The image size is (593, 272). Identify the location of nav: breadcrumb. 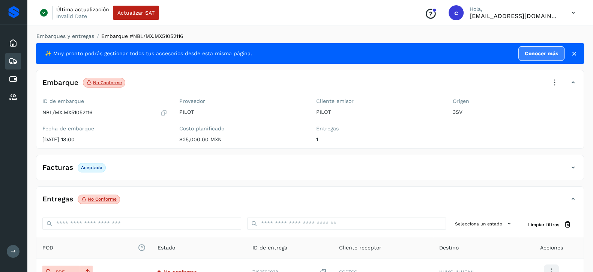
(310, 36).